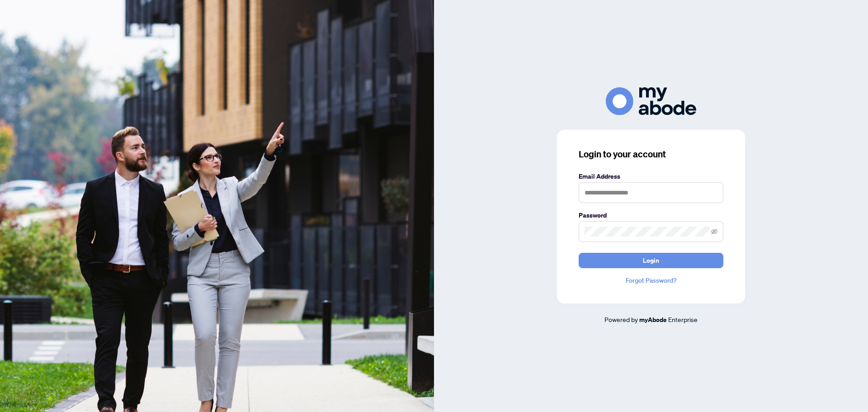 The width and height of the screenshot is (868, 412). Describe the element at coordinates (650, 260) in the screenshot. I see `button: Login` at that location.